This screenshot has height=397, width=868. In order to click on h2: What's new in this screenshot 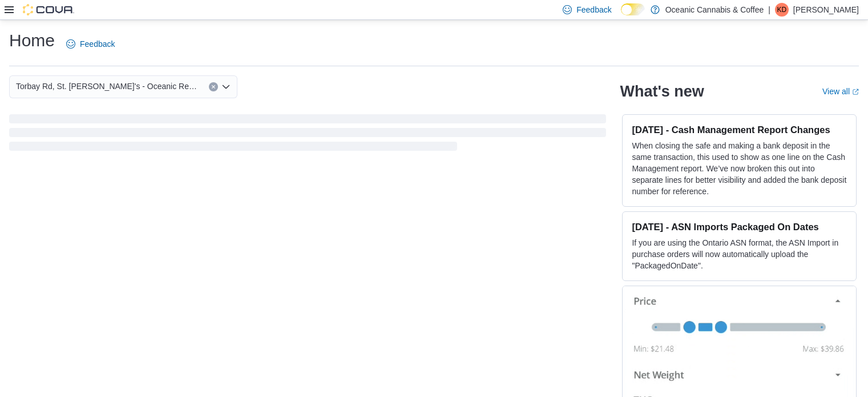, I will do `click(661, 92)`.